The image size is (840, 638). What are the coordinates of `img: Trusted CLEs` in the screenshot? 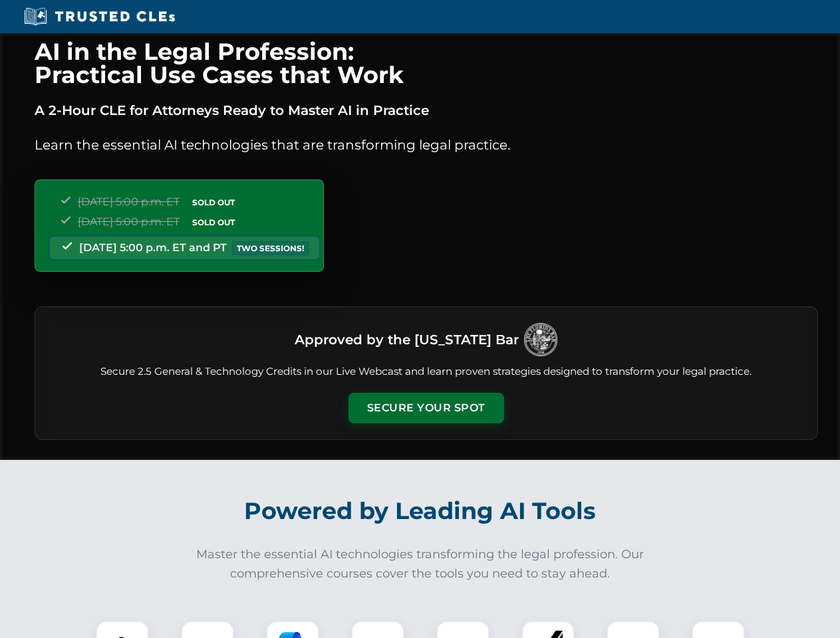 It's located at (99, 17).